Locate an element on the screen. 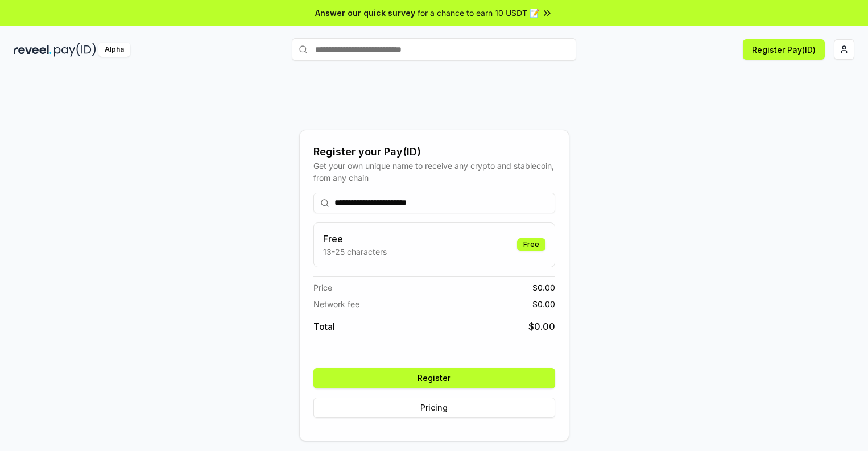 This screenshot has width=868, height=451. div: Free is located at coordinates (532, 245).